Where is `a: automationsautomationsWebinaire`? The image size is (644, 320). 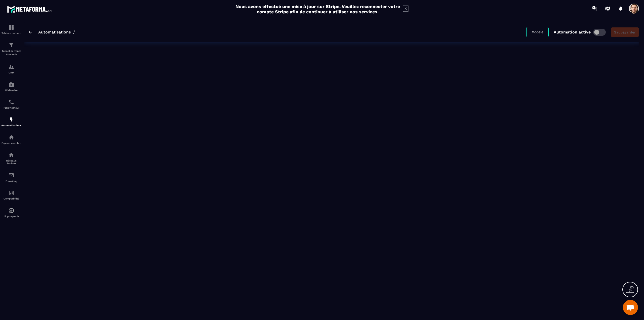
a: automationsautomationsWebinaire is located at coordinates (11, 86).